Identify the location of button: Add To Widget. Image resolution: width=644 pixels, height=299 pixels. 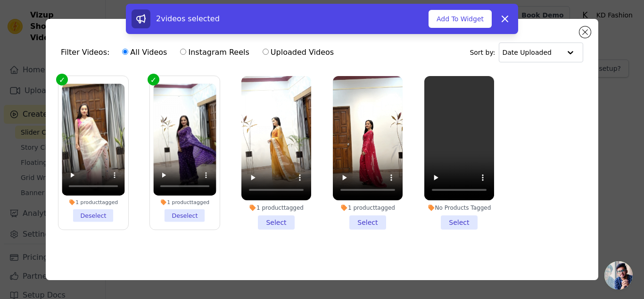
(460, 19).